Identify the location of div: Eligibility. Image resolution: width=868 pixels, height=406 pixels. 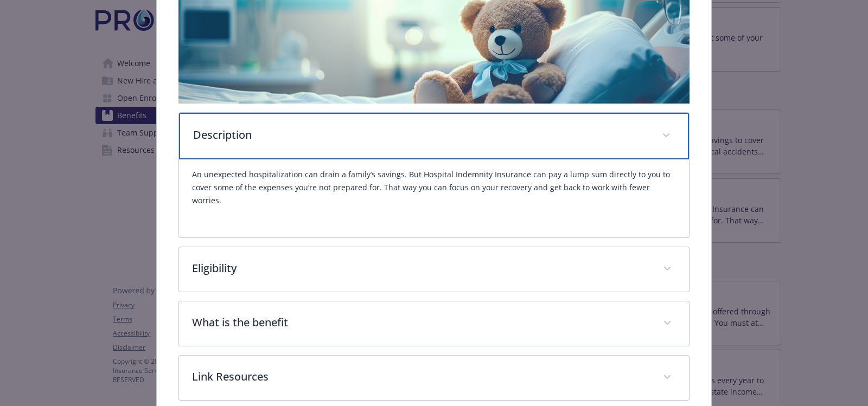
(434, 270).